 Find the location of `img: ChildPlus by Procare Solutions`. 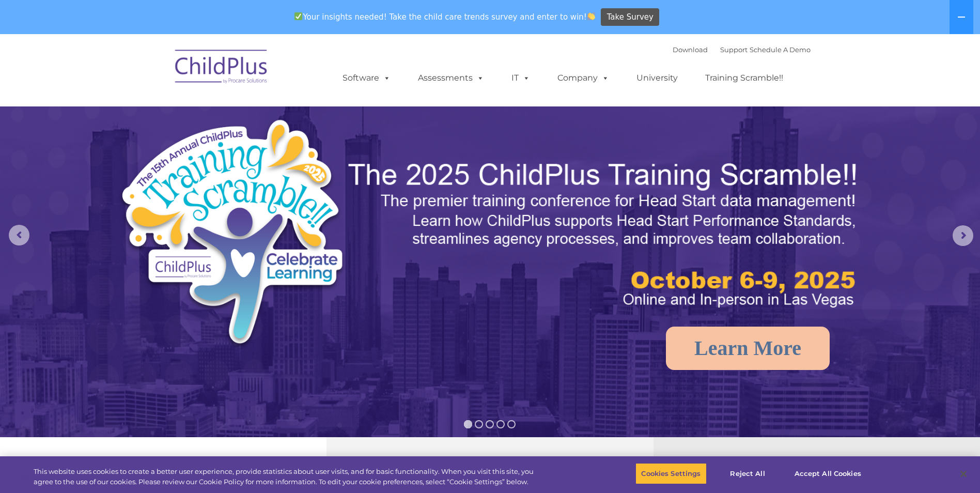

img: ChildPlus by Procare Solutions is located at coordinates (221, 68).